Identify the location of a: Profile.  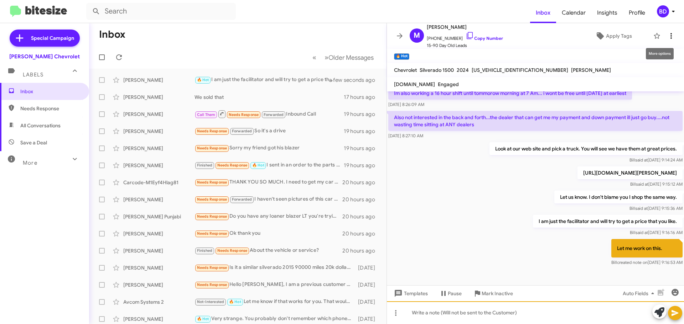
(637, 13).